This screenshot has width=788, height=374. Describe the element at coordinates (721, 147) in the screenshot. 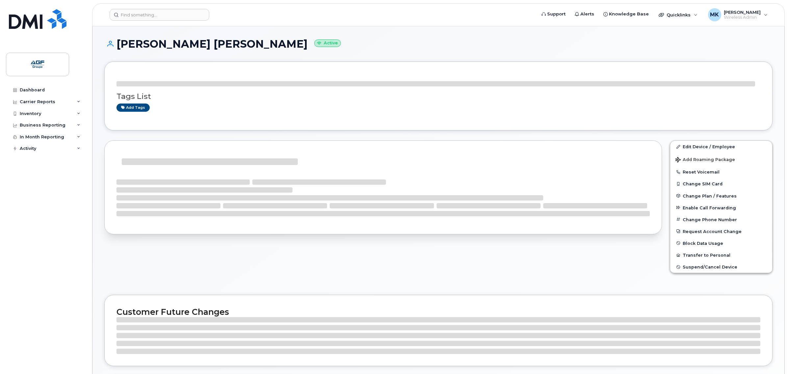

I see `a: Edit Device / Employee` at that location.